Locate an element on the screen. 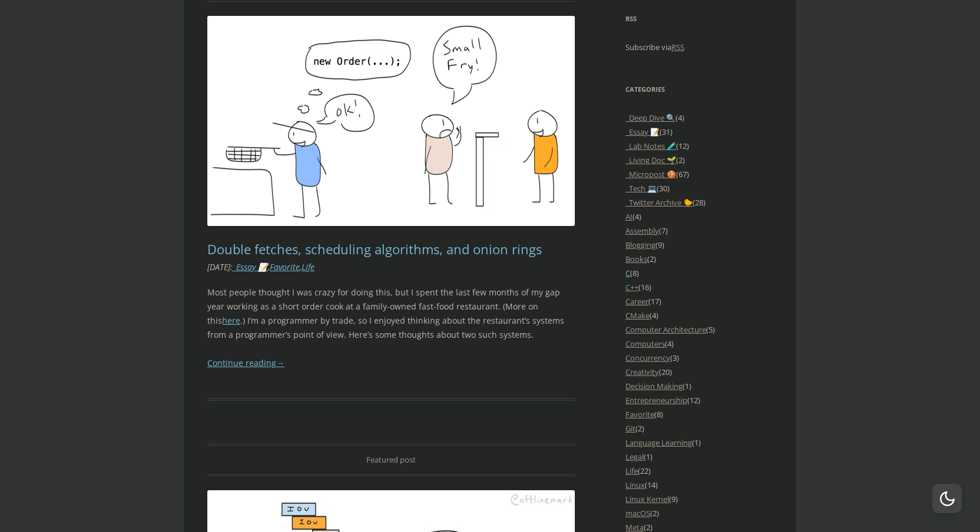  a: Decision Making is located at coordinates (654, 387).